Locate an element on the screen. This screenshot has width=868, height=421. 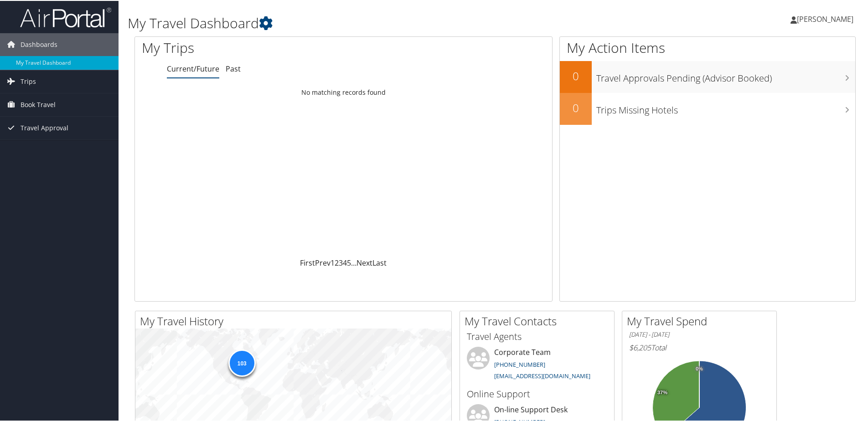
h3: Travel Agents is located at coordinates (537, 336).